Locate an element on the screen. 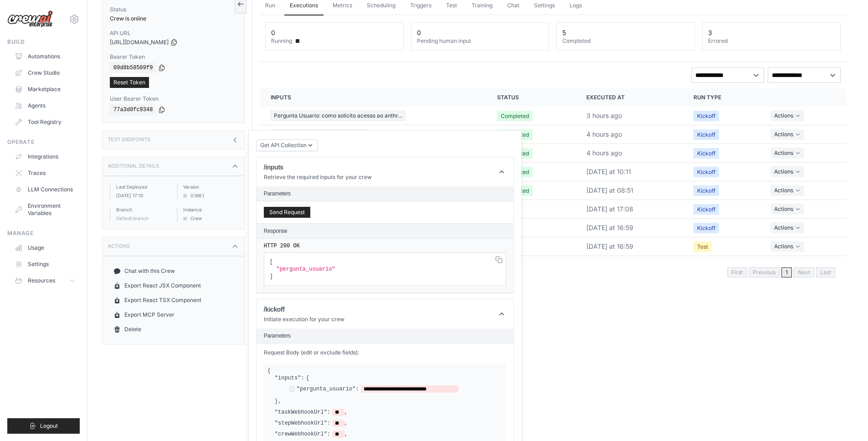  a: Export React JSX Component is located at coordinates (173, 285).